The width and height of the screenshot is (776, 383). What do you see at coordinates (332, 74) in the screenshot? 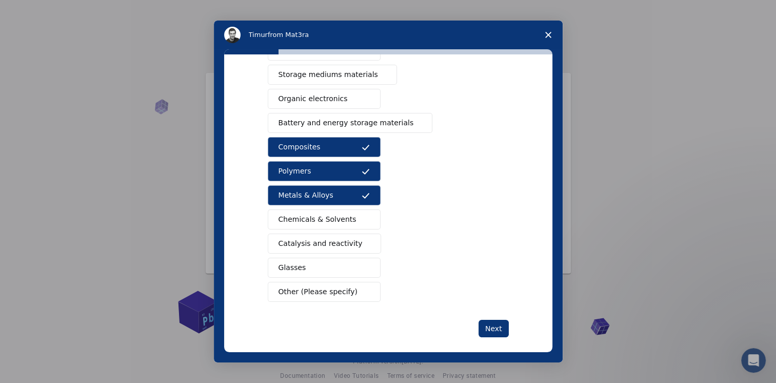
I see `button: Storage mediums materials` at bounding box center [332, 74].